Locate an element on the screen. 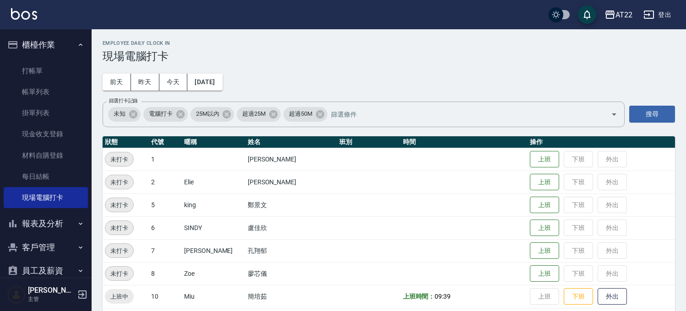 Image resolution: width=686 pixels, height=311 pixels. button: 昨天 is located at coordinates (145, 82).